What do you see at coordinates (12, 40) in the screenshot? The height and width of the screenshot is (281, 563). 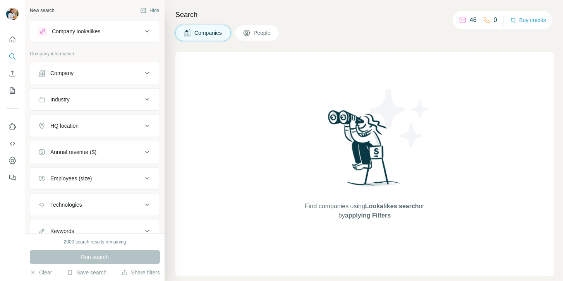 I see `button: Quick start` at bounding box center [12, 40].